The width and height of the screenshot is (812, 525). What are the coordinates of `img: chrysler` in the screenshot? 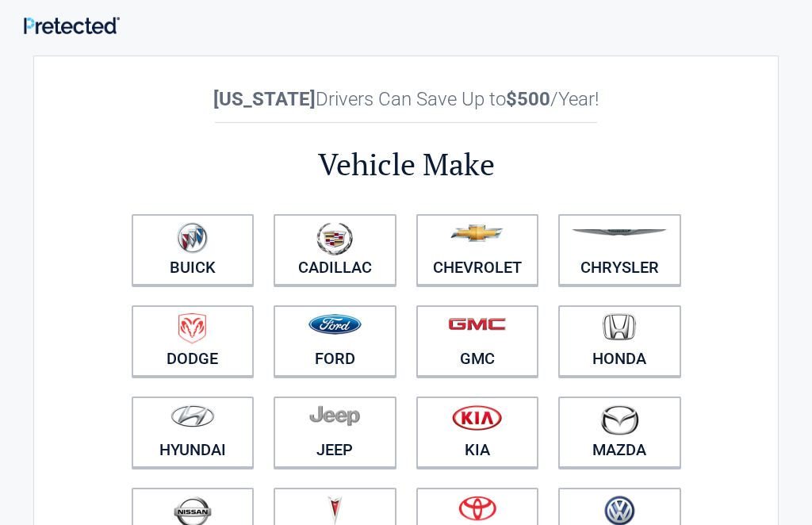 It's located at (619, 232).